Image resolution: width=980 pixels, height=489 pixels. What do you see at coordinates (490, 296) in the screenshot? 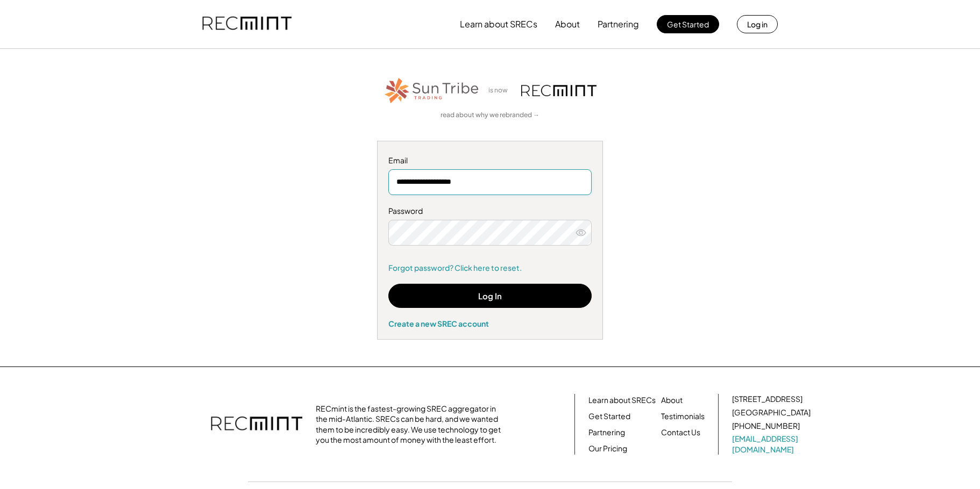
I see `button: Log In` at bounding box center [490, 296].